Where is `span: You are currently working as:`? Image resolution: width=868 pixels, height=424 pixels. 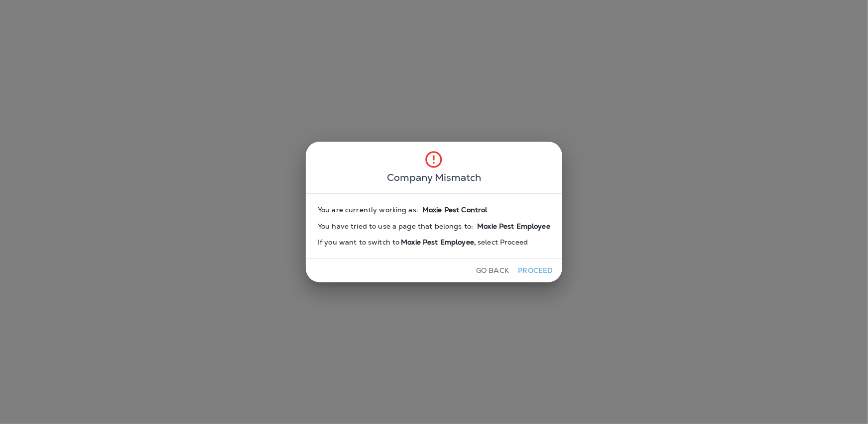 span: You are currently working as: is located at coordinates (368, 210).